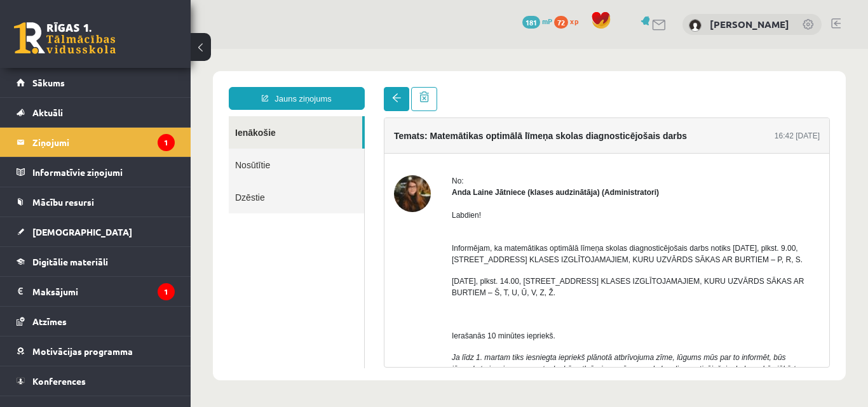 The image size is (868, 407). Describe the element at coordinates (95, 112) in the screenshot. I see `a: Aktuāli` at that location.